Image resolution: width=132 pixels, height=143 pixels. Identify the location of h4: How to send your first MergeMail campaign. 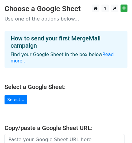
(66, 42).